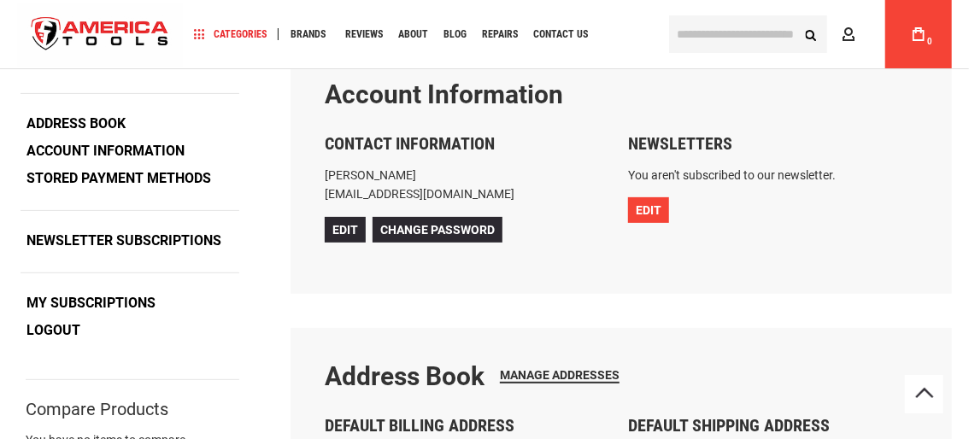  Describe the element at coordinates (100, 34) in the screenshot. I see `a: store logo` at that location.